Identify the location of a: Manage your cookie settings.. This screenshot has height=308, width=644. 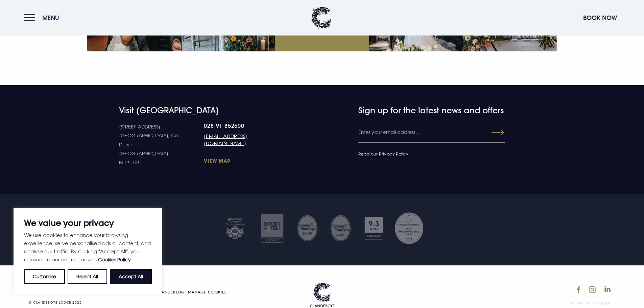
(208, 292).